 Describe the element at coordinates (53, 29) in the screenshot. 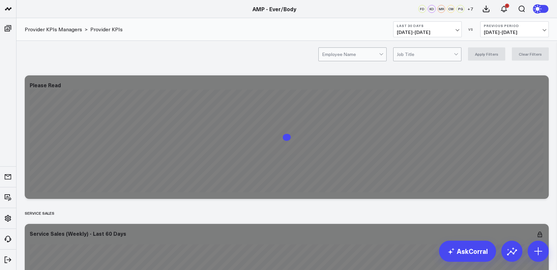

I see `a: Provider KPIs Managers` at that location.